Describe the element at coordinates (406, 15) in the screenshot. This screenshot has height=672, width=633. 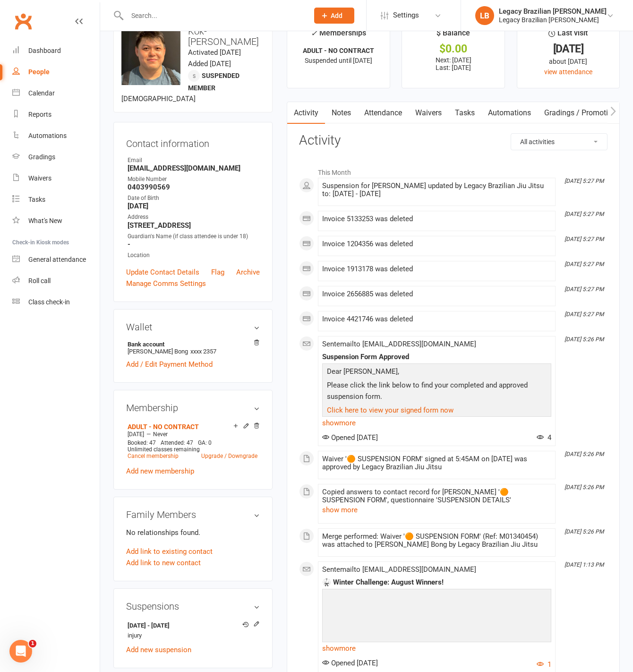
I see `span: Settings` at that location.